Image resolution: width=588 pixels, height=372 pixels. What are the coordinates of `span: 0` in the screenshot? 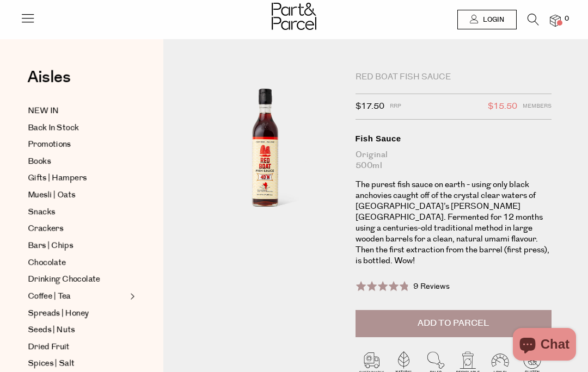 It's located at (567, 19).